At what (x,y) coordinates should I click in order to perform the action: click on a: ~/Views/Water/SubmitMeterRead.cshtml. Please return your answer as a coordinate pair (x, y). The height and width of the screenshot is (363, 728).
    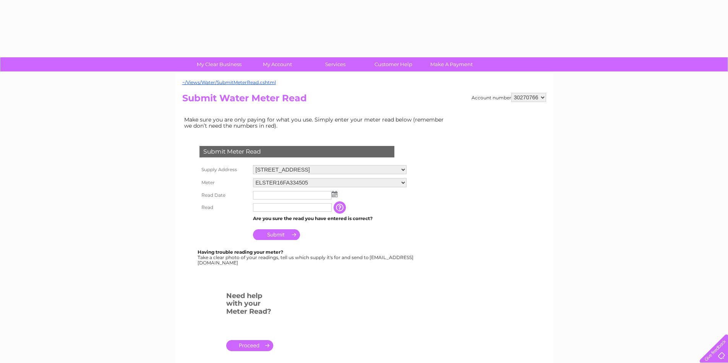
    Looking at the image, I should click on (229, 82).